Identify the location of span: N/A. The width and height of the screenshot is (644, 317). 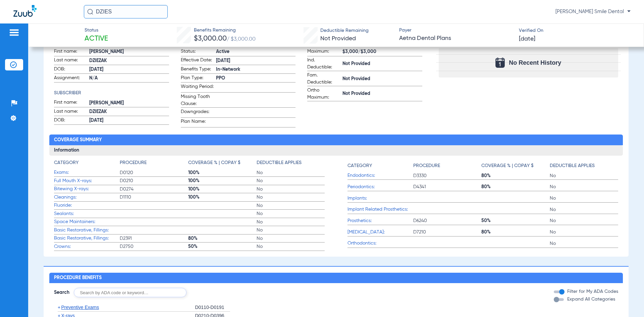
(129, 78).